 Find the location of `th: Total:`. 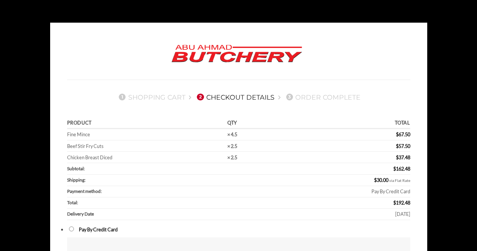

th: Total: is located at coordinates (170, 203).